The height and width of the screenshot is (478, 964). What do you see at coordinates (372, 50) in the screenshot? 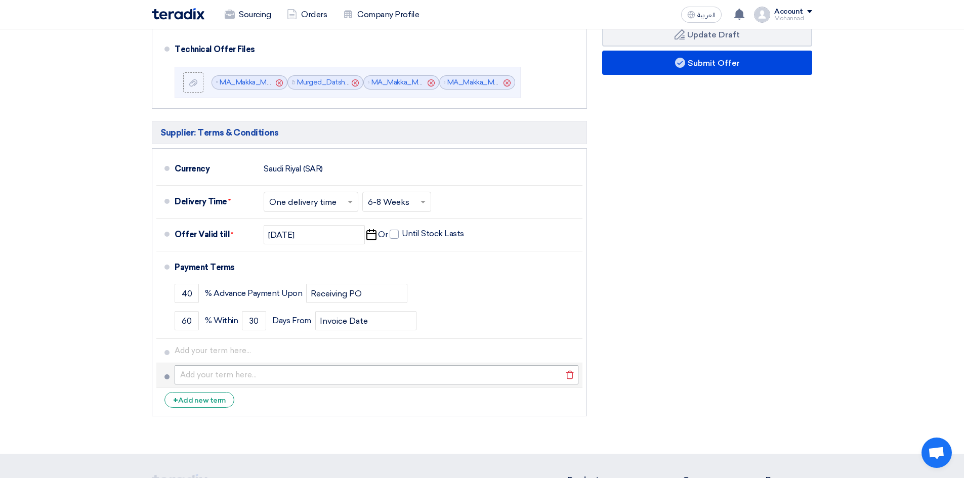
I see `div: Technical Offer Files` at bounding box center [372, 50].